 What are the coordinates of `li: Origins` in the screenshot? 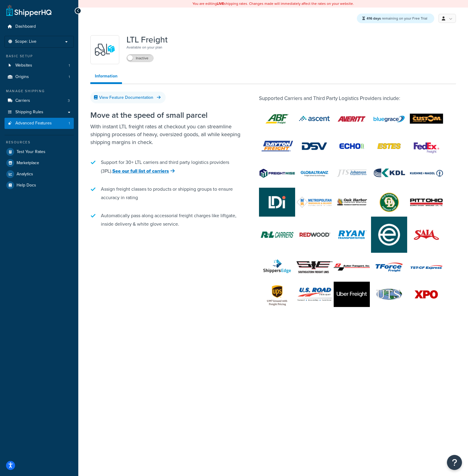 It's located at (39, 77).